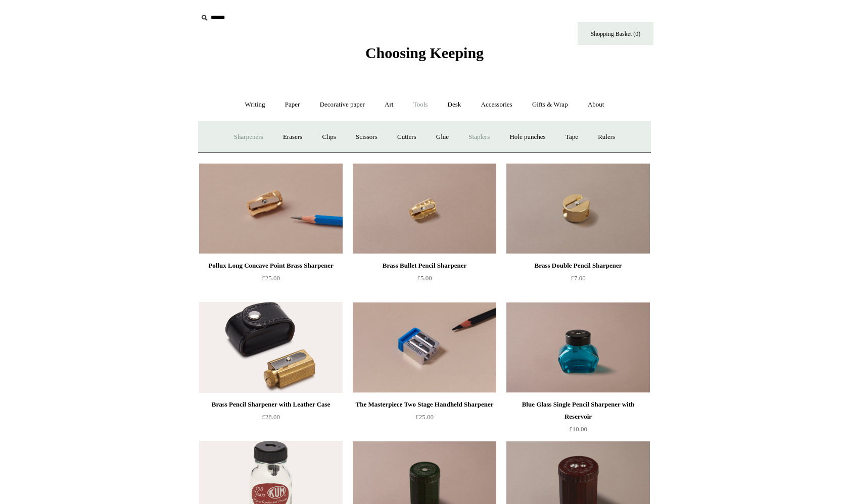 The height and width of the screenshot is (504, 849). What do you see at coordinates (497, 104) in the screenshot?
I see `a: Accessories` at bounding box center [497, 104].